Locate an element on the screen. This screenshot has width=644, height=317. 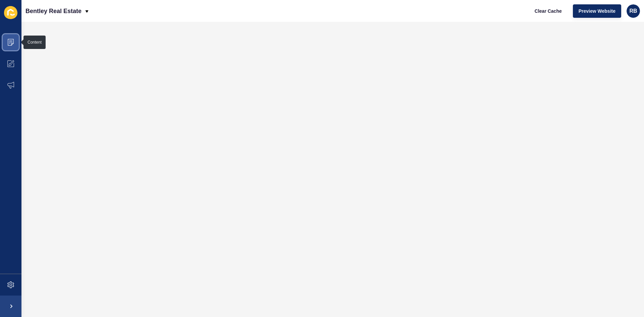
span: Preview Website is located at coordinates (597, 11).